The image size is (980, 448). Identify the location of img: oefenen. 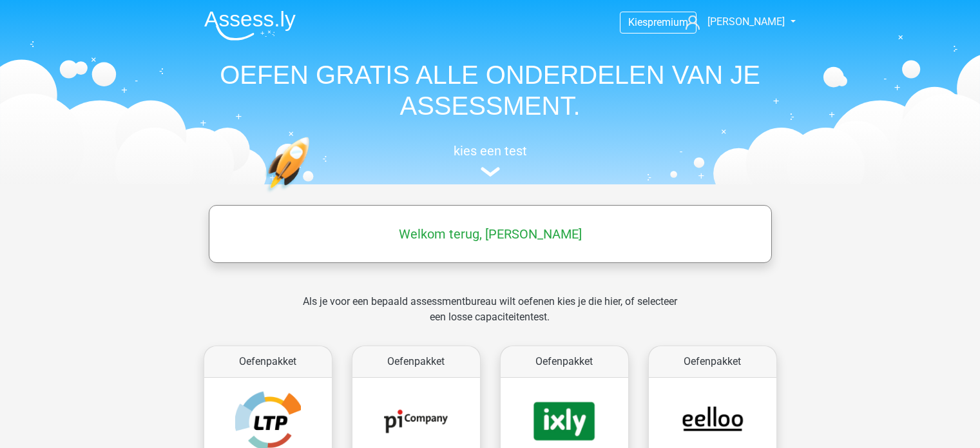
(312, 195).